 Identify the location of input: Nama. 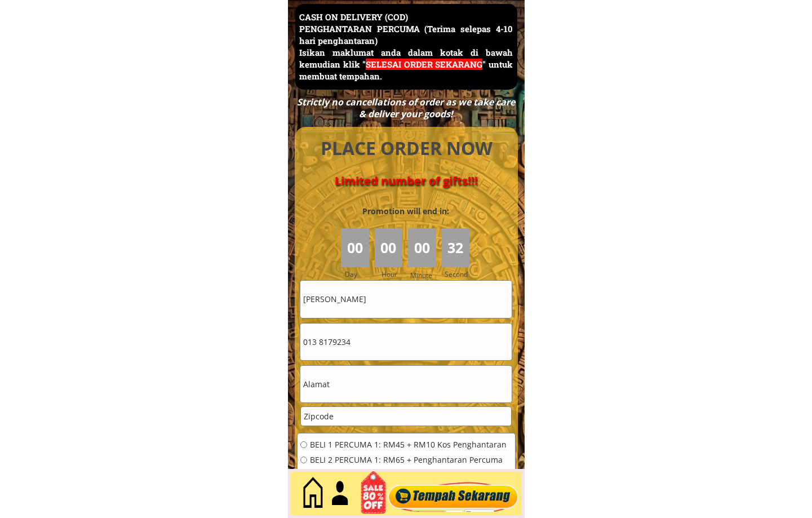
(406, 298).